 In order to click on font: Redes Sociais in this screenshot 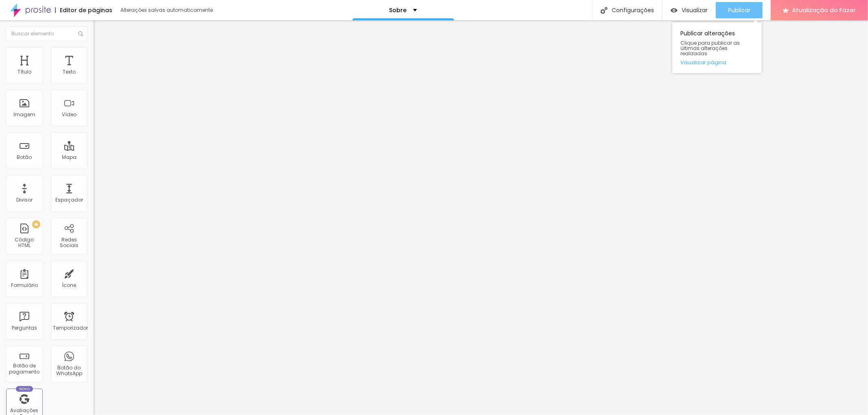, I will do `click(69, 242)`.